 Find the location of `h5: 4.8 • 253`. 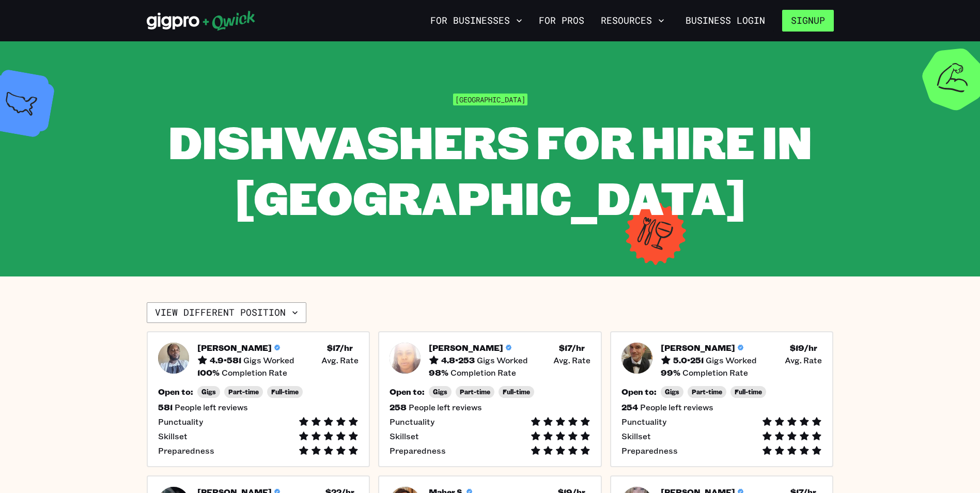

h5: 4.8 • 253 is located at coordinates (458, 361).